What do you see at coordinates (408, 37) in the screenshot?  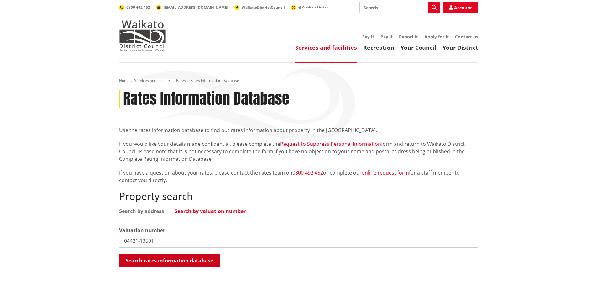 I see `a: Report it` at bounding box center [408, 37].